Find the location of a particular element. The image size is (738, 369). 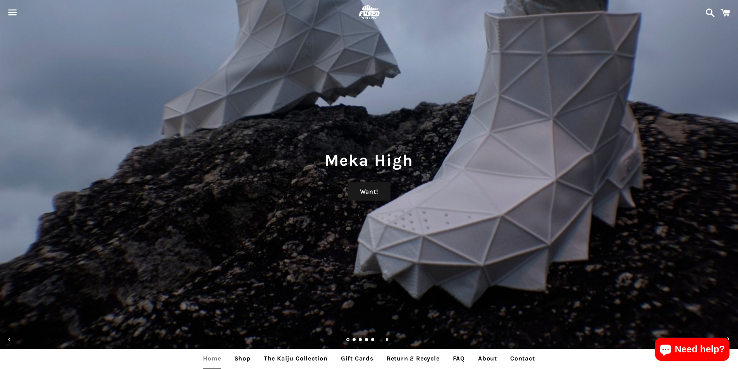

inbox-online-store-chat: Shopify online store chat is located at coordinates (692, 350).